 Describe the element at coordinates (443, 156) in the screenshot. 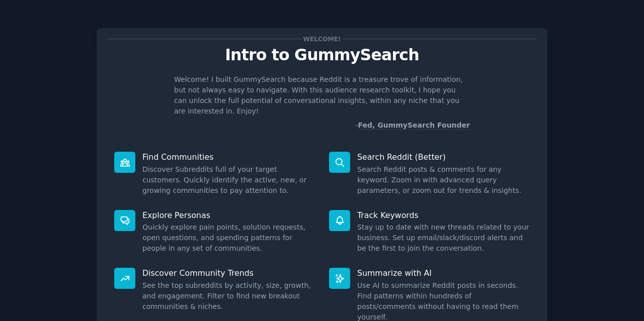

I see `p: Search Reddit (Better)` at that location.